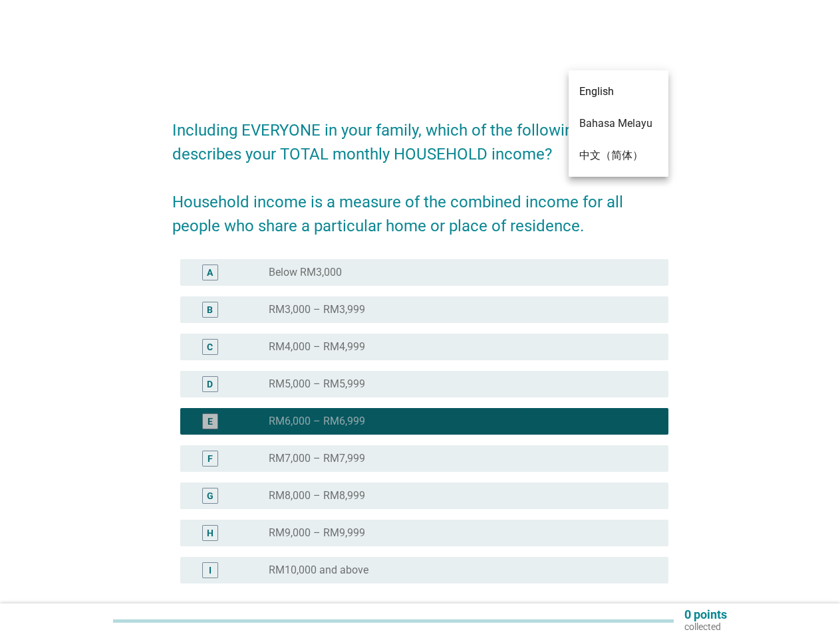 The width and height of the screenshot is (840, 638). I want to click on div: D, so click(210, 384).